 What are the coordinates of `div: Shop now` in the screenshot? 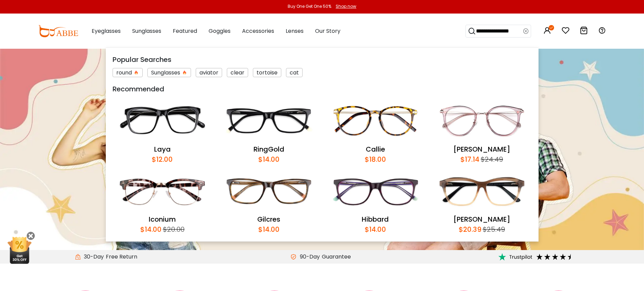 It's located at (346, 7).